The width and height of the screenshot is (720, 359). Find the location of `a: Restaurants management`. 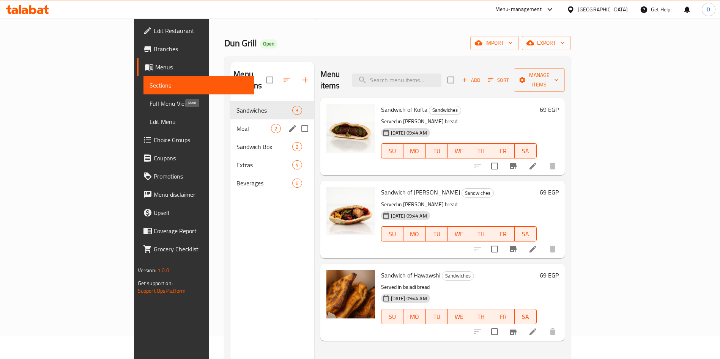

a: Restaurants management is located at coordinates (296, 16).